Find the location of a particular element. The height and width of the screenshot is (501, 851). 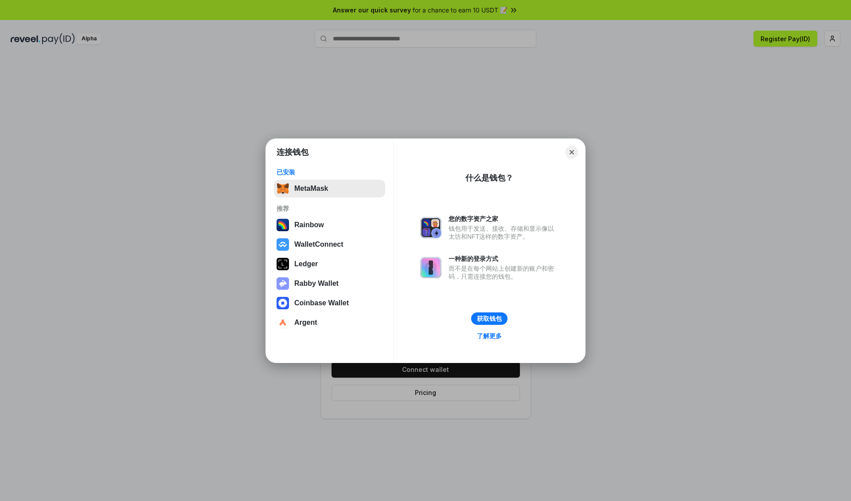

div: Coinbase Wallet is located at coordinates (321, 303).